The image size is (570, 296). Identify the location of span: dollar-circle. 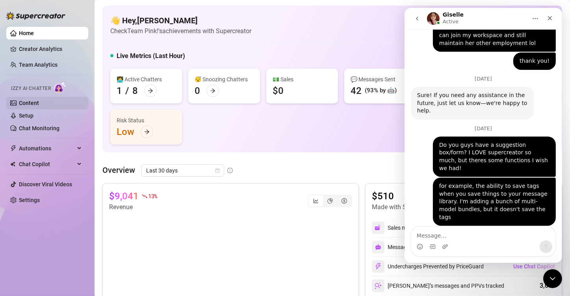
(345, 201).